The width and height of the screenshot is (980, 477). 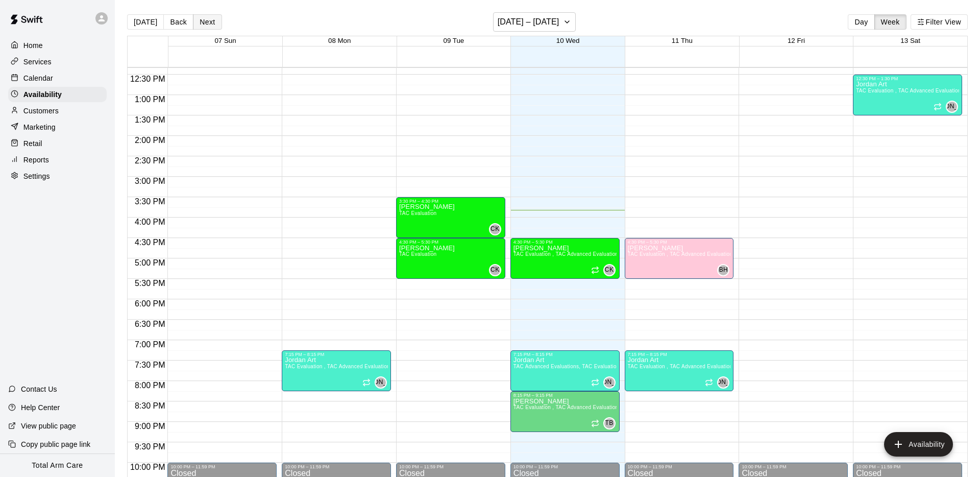 I want to click on span: 4:00 PM, so click(x=150, y=222).